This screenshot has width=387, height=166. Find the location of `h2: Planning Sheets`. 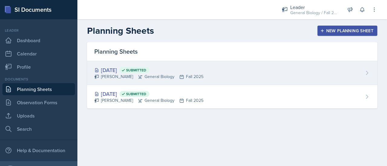

h2: Planning Sheets is located at coordinates (120, 31).